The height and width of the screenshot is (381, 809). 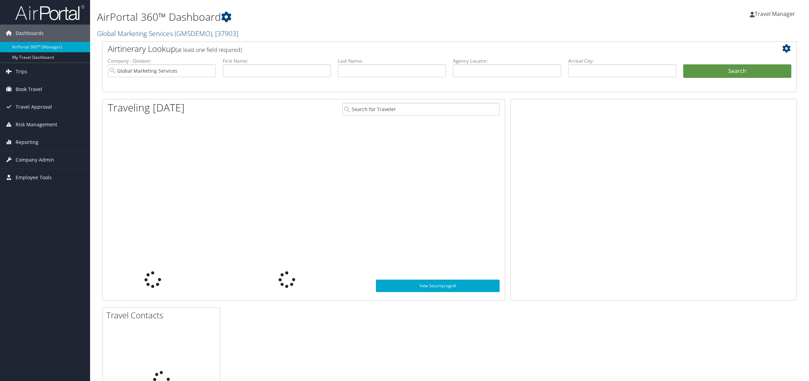 What do you see at coordinates (392, 61) in the screenshot?
I see `label: Last Name:` at bounding box center [392, 61].